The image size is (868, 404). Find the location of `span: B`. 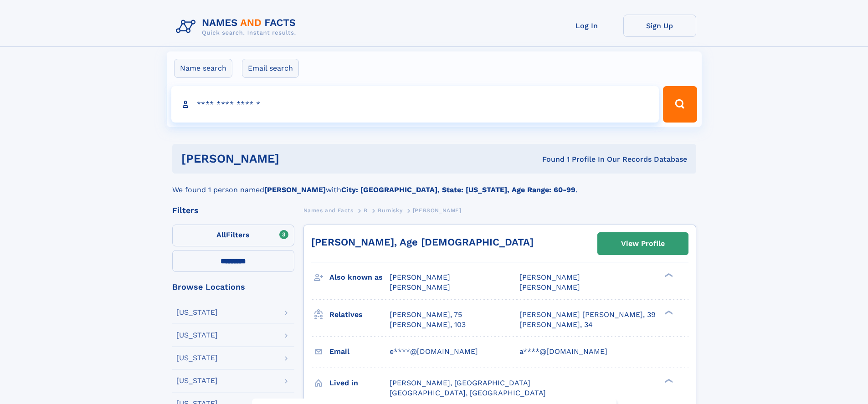

span: B is located at coordinates (365, 210).